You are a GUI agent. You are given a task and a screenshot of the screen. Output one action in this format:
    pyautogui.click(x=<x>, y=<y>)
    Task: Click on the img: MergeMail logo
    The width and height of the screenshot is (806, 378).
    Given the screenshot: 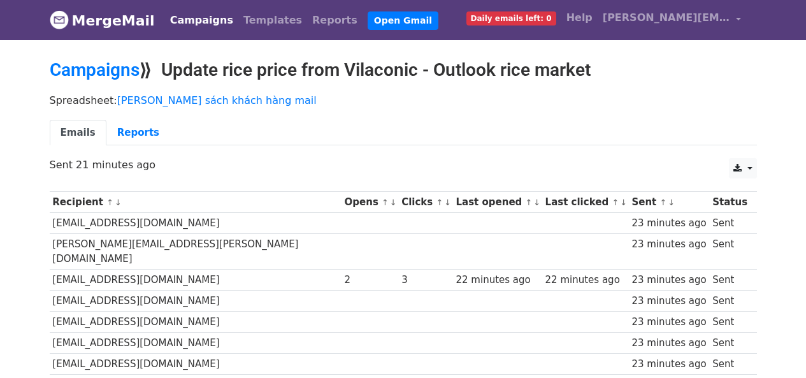 What is the action you would take?
    pyautogui.click(x=59, y=20)
    